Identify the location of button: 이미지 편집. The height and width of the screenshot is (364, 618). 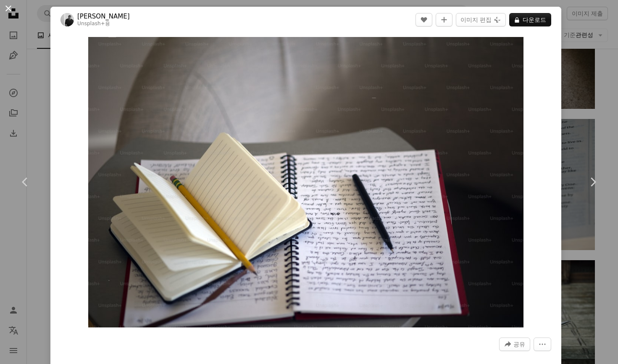
(480, 19).